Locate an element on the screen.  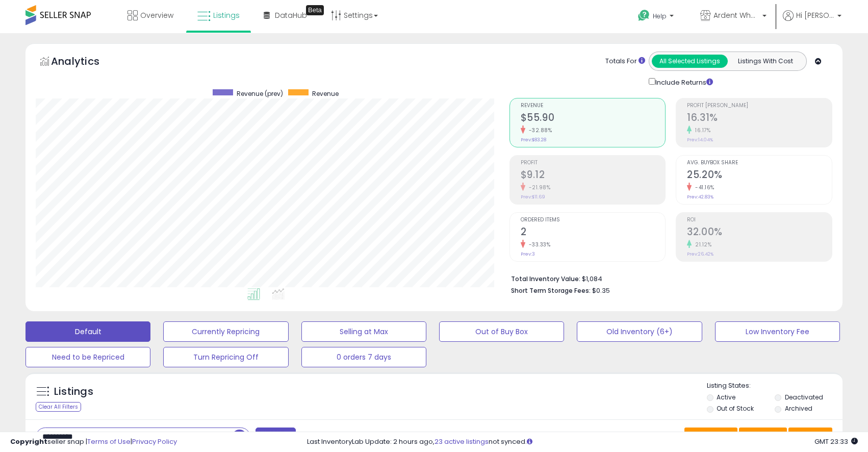
b: Short Term Storage Fees: is located at coordinates (551, 290).